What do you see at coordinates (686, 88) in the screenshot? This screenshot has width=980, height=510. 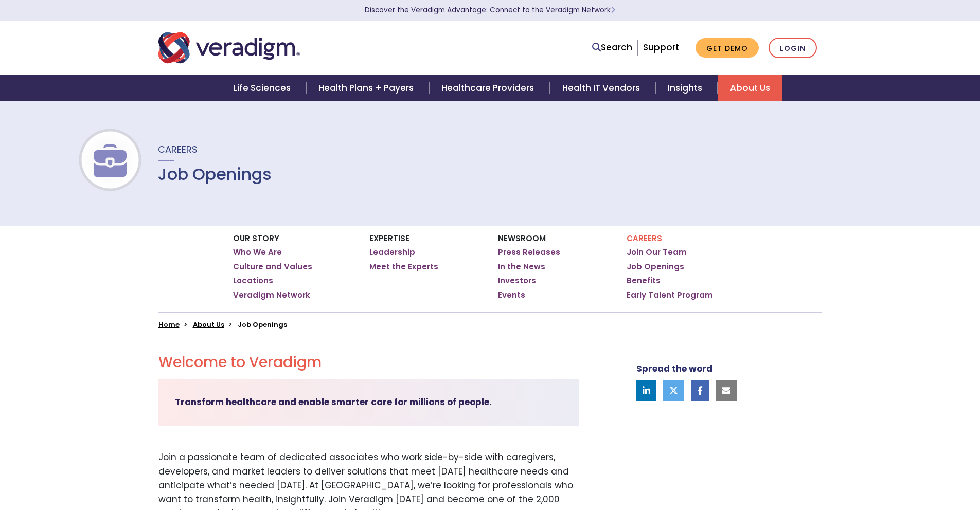 I see `a: Insights` at bounding box center [686, 88].